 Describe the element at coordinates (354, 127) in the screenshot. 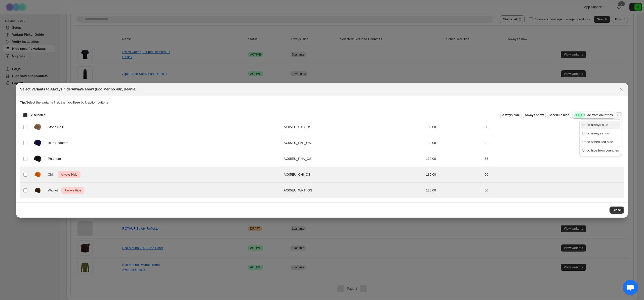

I see `td: AC05EU_STC_OS` at that location.